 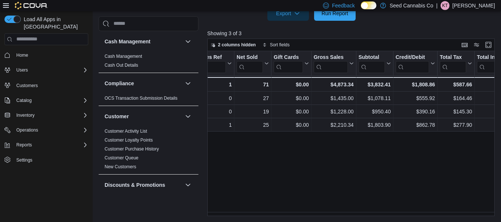 I want to click on p: Showing 3 of 3, so click(x=352, y=33).